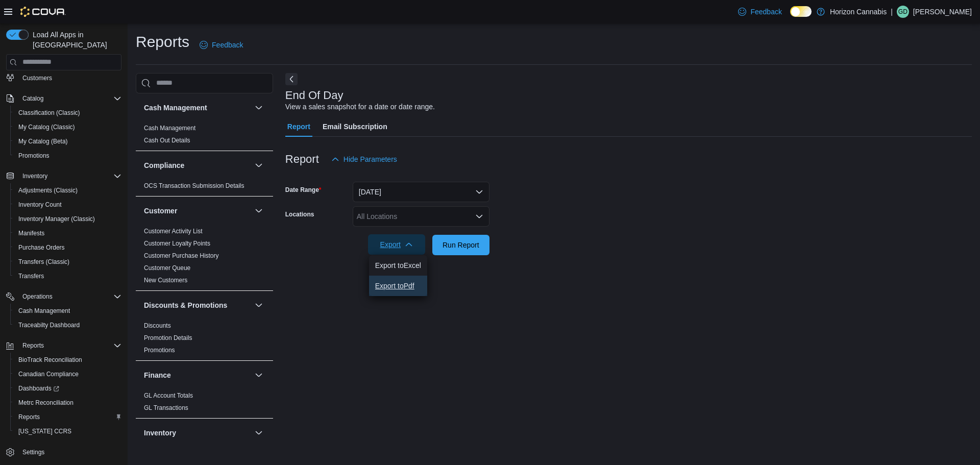 Image resolution: width=980 pixels, height=465 pixels. I want to click on span: Export, so click(397, 244).